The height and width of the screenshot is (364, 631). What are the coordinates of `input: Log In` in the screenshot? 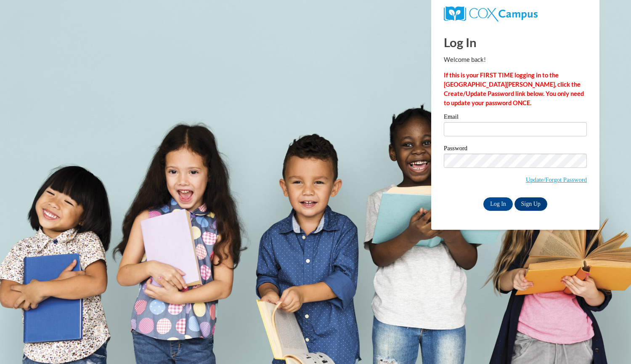 It's located at (498, 204).